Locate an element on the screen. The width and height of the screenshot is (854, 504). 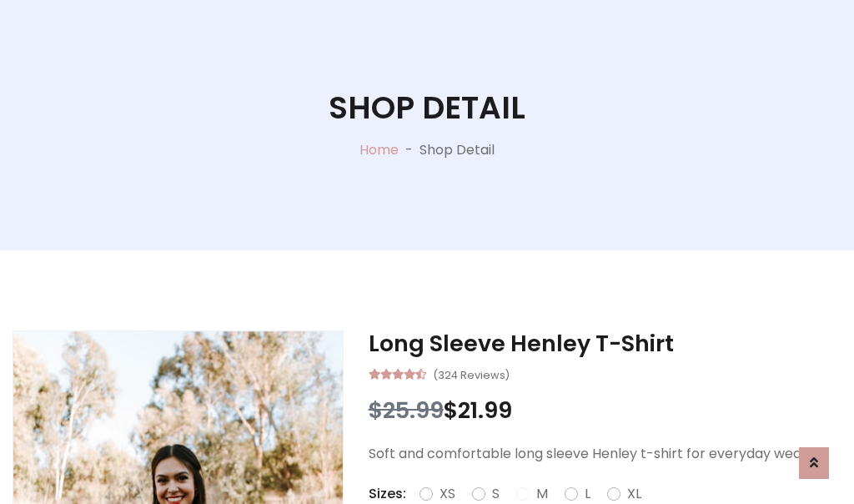
small: (324 Reviews) is located at coordinates (471, 374).